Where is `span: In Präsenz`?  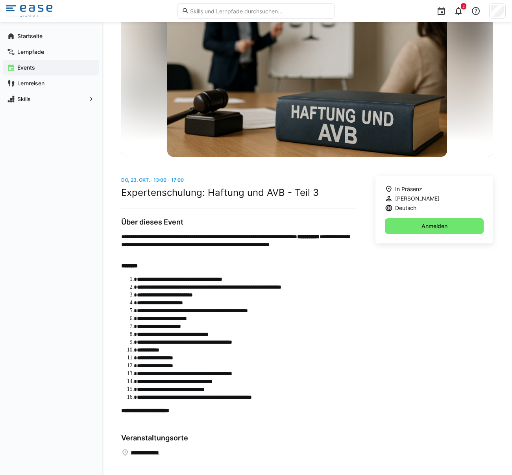 span: In Präsenz is located at coordinates (408, 189).